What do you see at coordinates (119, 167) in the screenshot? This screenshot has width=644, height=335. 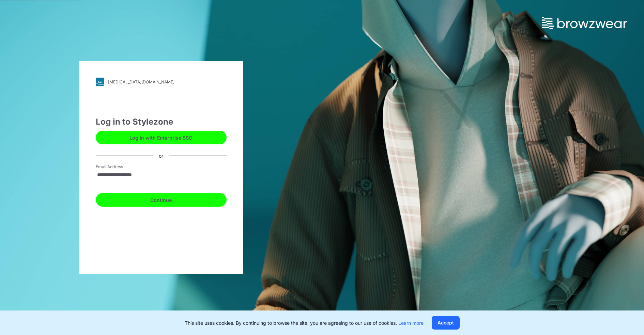 I see `label: Email Address` at bounding box center [119, 167].